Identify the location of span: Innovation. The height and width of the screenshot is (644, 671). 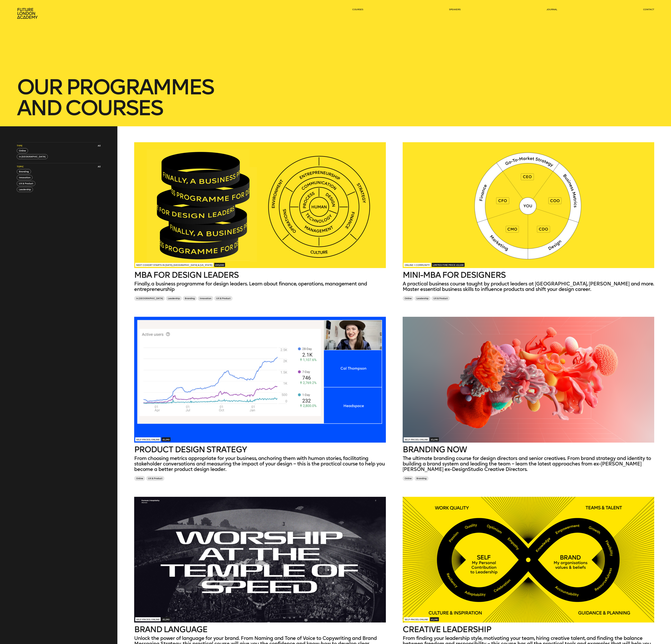
(205, 298).